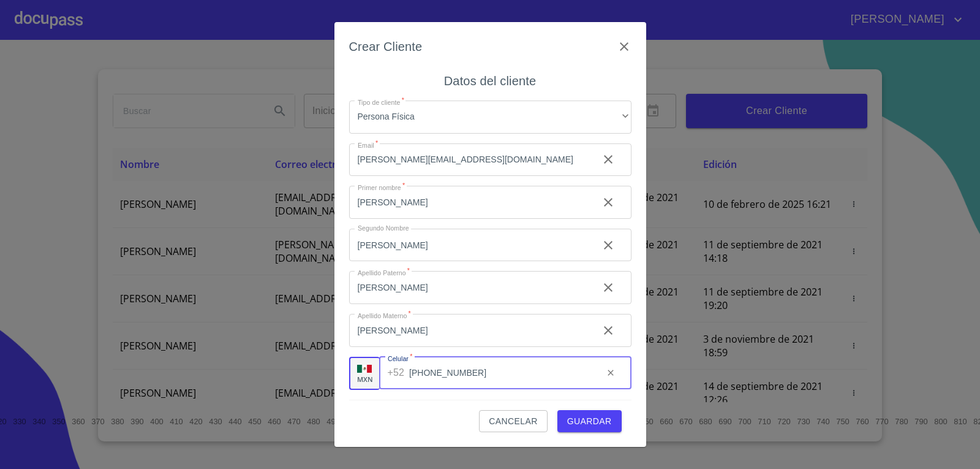  Describe the element at coordinates (365, 369) in the screenshot. I see `img: R93DlvwvvjP9fbrDwZeCRYBHk45OWMq+AAOlFVsxT89f82nwPLnD58IP7+ANJEaWYhP0Tx8kkA0WlQMPQsAAgwAOmBj20AXj6...` at that location.